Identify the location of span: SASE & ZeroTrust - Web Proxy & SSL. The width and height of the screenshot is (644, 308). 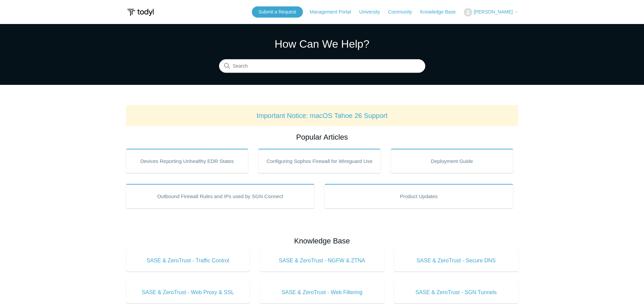
(188, 292).